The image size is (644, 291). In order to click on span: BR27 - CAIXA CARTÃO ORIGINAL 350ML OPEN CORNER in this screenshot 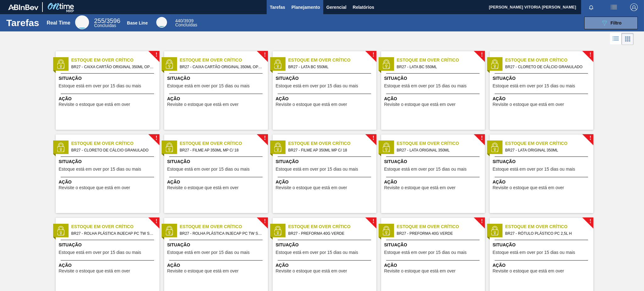, I will do `click(113, 67)`.